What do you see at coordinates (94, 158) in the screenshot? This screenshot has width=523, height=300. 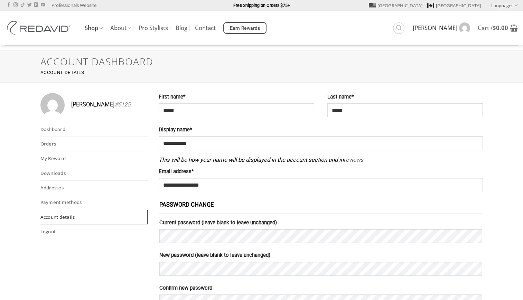 I see `a: My Reward` at bounding box center [94, 158].